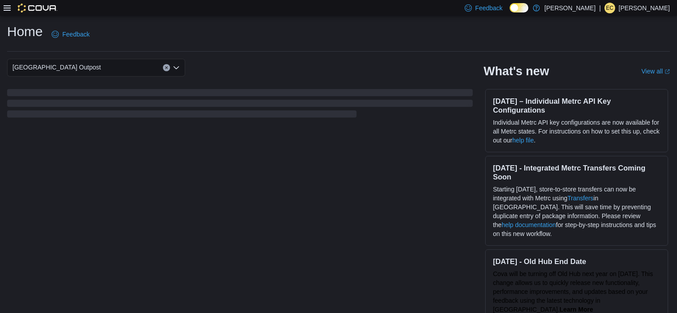 Image resolution: width=677 pixels, height=313 pixels. What do you see at coordinates (667, 72) in the screenshot?
I see `svg: External link` at bounding box center [667, 72].